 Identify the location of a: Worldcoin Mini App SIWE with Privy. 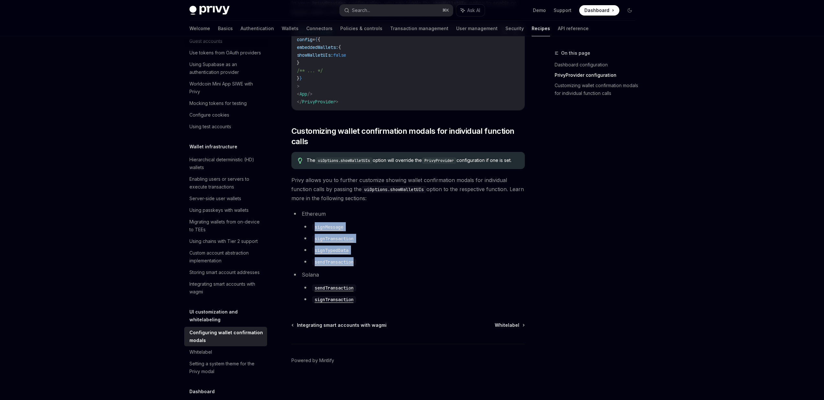
(226, 88).